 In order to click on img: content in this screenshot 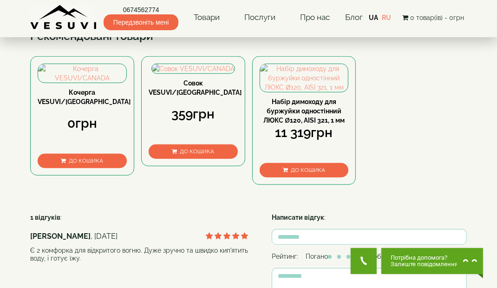, I will do `click(64, 17)`.